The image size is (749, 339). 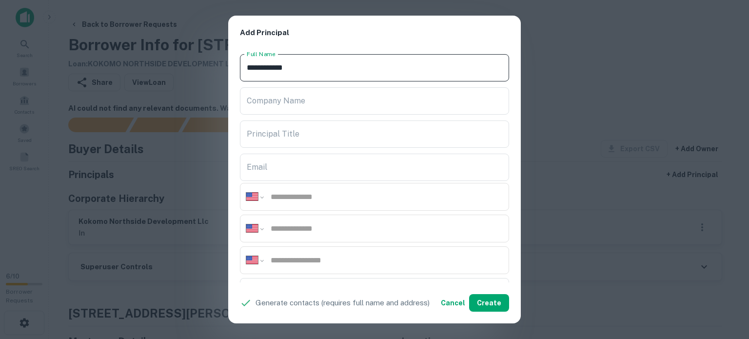 I want to click on h2: Add Principal, so click(x=375, y=33).